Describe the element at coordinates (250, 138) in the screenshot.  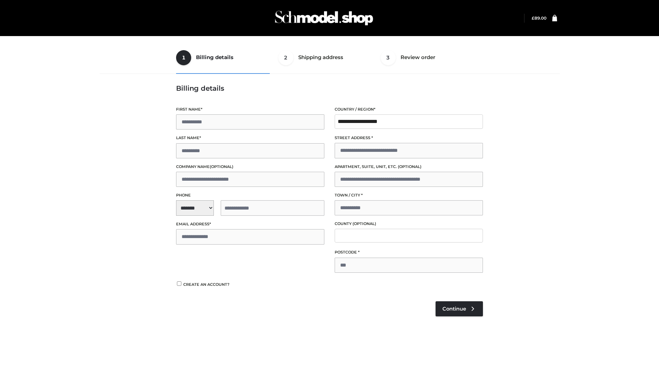
I see `label: Last name` at that location.